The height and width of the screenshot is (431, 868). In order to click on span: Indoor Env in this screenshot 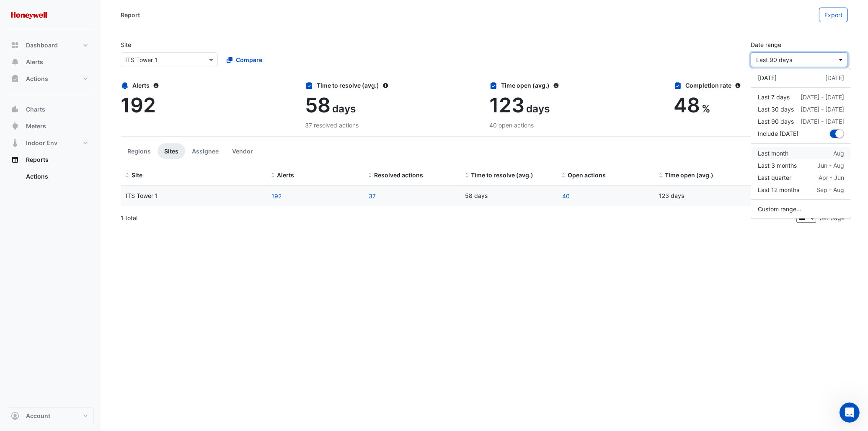, I will do `click(42, 143)`.